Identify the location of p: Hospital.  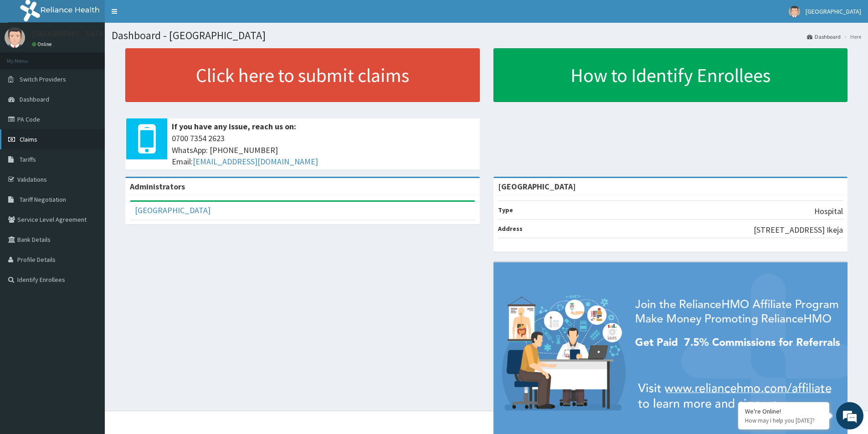
(829, 212).